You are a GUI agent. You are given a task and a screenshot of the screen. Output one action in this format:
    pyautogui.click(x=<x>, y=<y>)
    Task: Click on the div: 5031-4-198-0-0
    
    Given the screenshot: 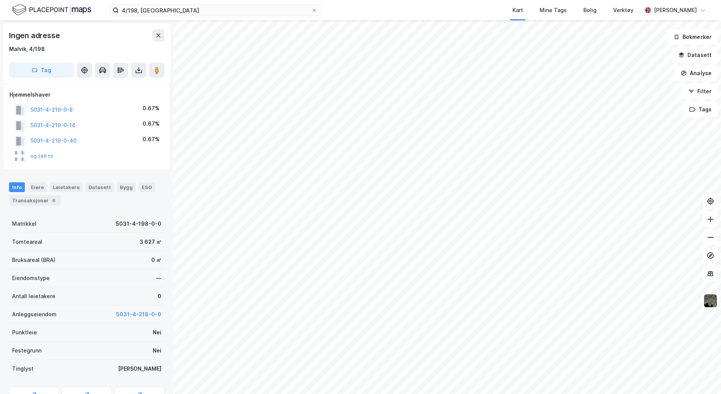 What is the action you would take?
    pyautogui.click(x=138, y=224)
    